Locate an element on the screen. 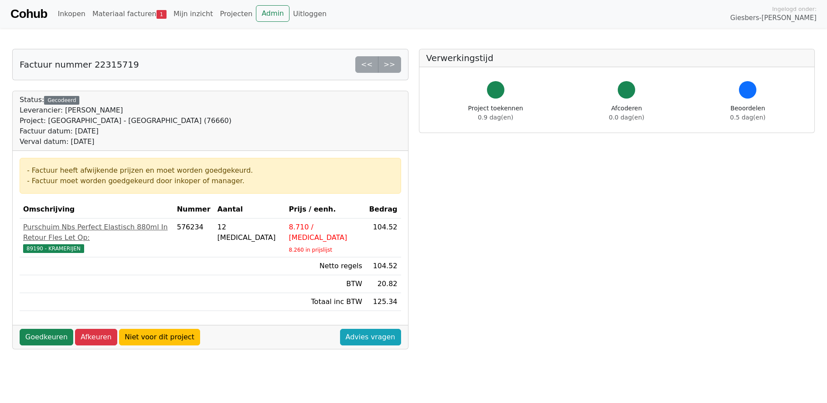  div: Project toekennen is located at coordinates (496, 113).